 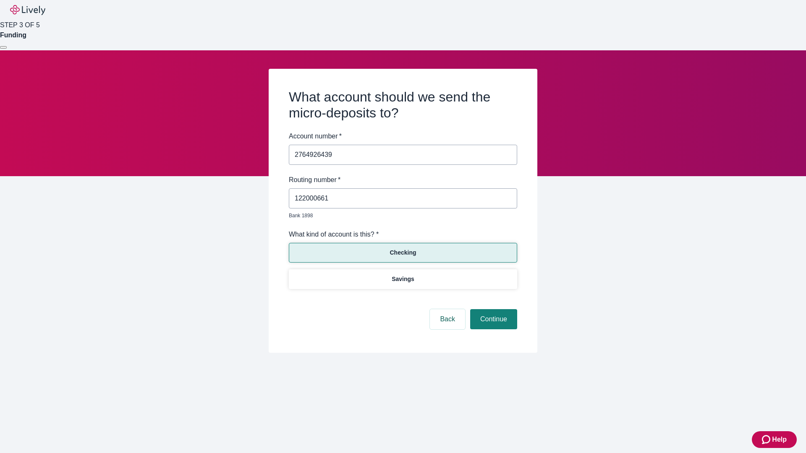 I want to click on svg: Zendesk support icon, so click(x=767, y=440).